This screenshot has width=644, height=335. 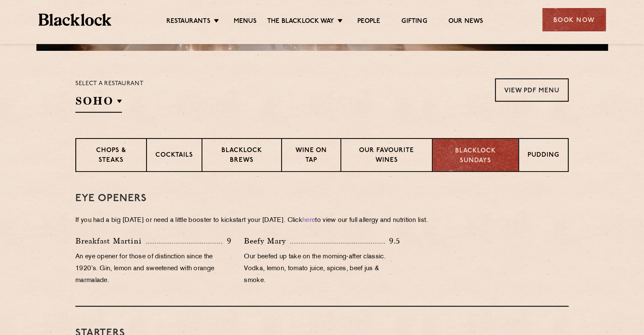 I want to click on a: The Blacklock Way, so click(x=301, y=22).